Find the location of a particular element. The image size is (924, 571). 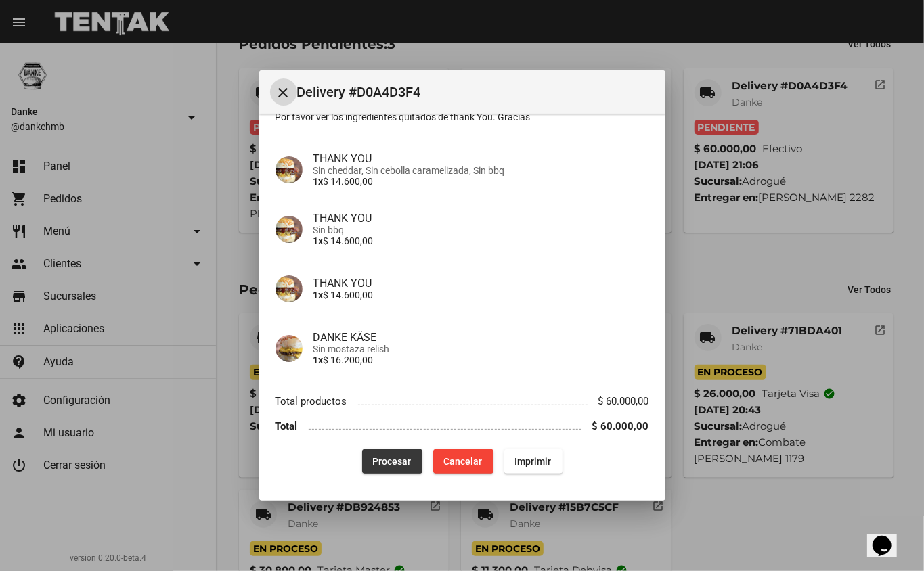

span: Sin bbq is located at coordinates (481, 230).